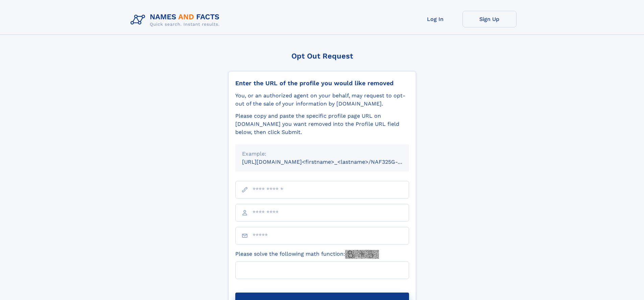 This screenshot has width=644, height=300. I want to click on a: Sign Up, so click(489, 19).